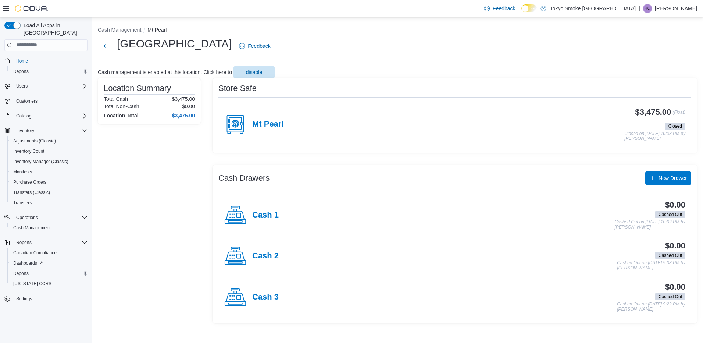 Image resolution: width=703 pixels, height=343 pixels. What do you see at coordinates (46, 188) in the screenshot?
I see `nav: Complex example` at bounding box center [46, 188].